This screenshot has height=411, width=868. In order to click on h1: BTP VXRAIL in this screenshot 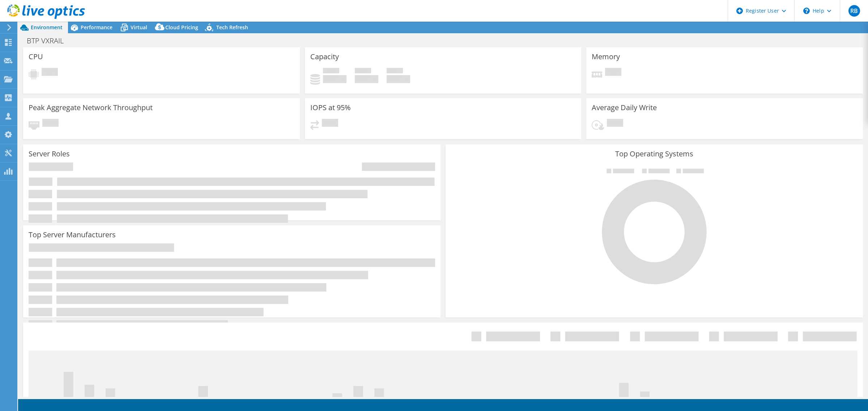, I will do `click(49, 41)`.